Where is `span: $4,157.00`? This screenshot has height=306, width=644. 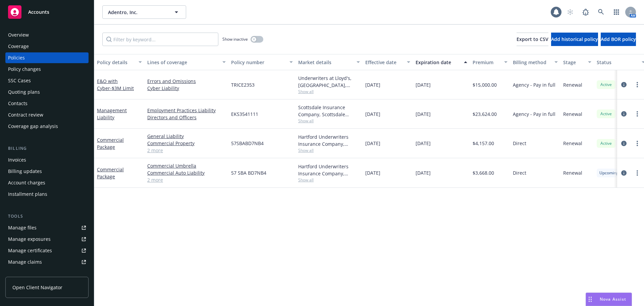
span: $4,157.00 is located at coordinates (484, 143).